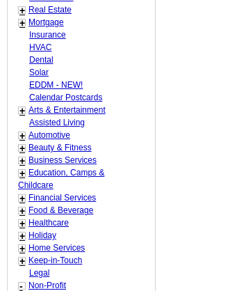 This screenshot has width=239, height=291. What do you see at coordinates (50, 10) in the screenshot?
I see `a: Real Estate` at bounding box center [50, 10].